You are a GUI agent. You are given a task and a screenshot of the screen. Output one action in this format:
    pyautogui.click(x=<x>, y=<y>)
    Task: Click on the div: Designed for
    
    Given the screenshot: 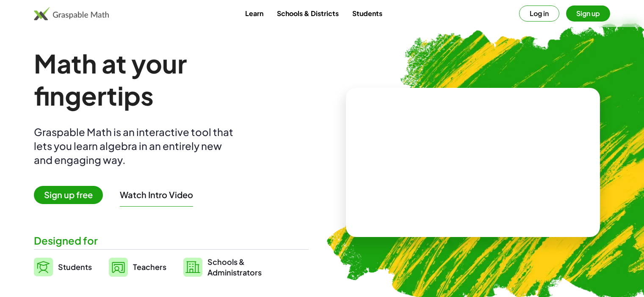 What is the action you would take?
    pyautogui.click(x=171, y=240)
    